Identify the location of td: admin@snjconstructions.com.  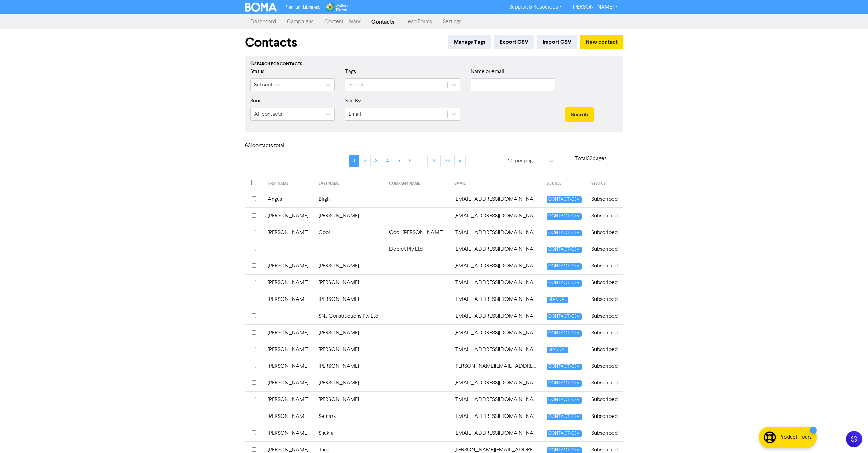
(496, 316).